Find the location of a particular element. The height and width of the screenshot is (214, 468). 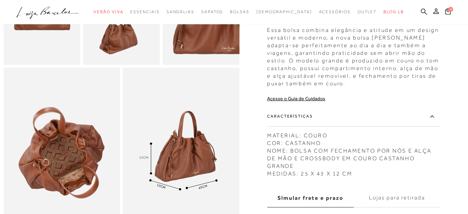

label: Lojas para retirada is located at coordinates (397, 198).